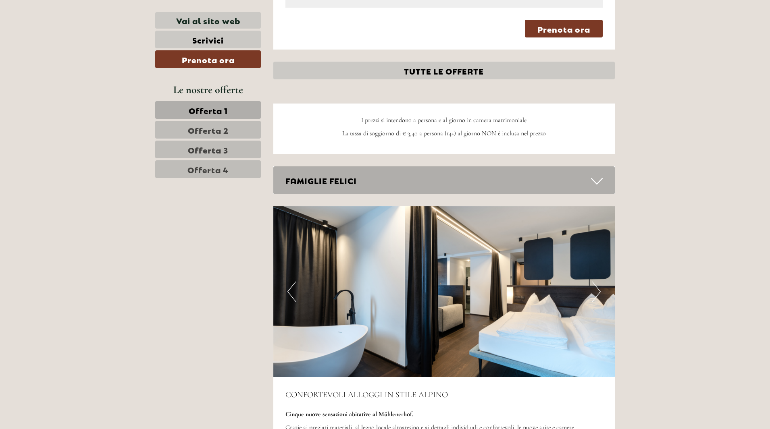 The width and height of the screenshot is (770, 429). Describe the element at coordinates (208, 39) in the screenshot. I see `a: Scrivici` at that location.